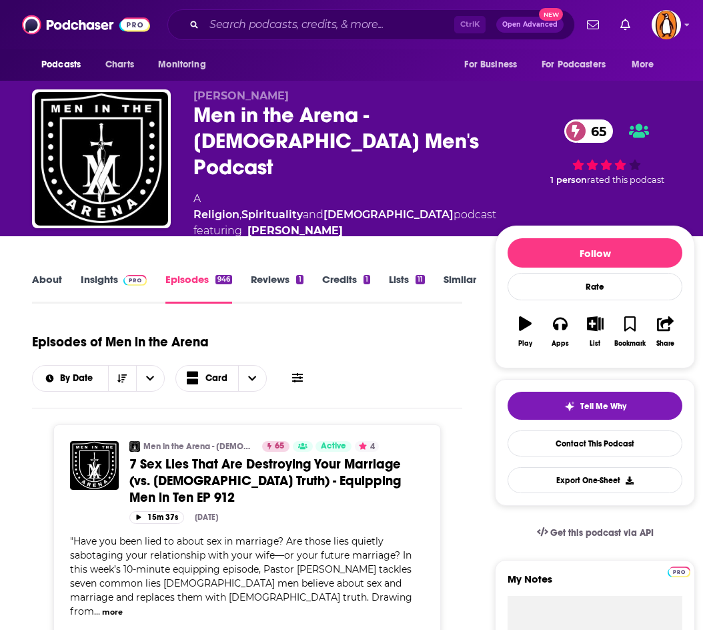 Image resolution: width=703 pixels, height=630 pixels. I want to click on span: rated this podcast, so click(626, 179).